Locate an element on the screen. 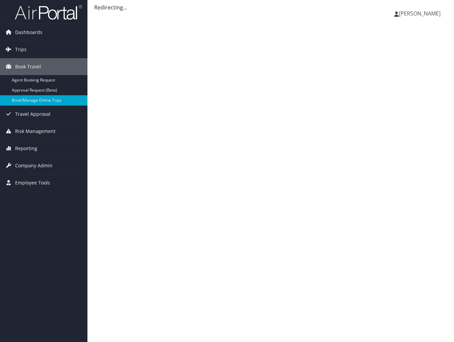 Image resolution: width=454 pixels, height=342 pixels. span: Book Travel is located at coordinates (28, 67).